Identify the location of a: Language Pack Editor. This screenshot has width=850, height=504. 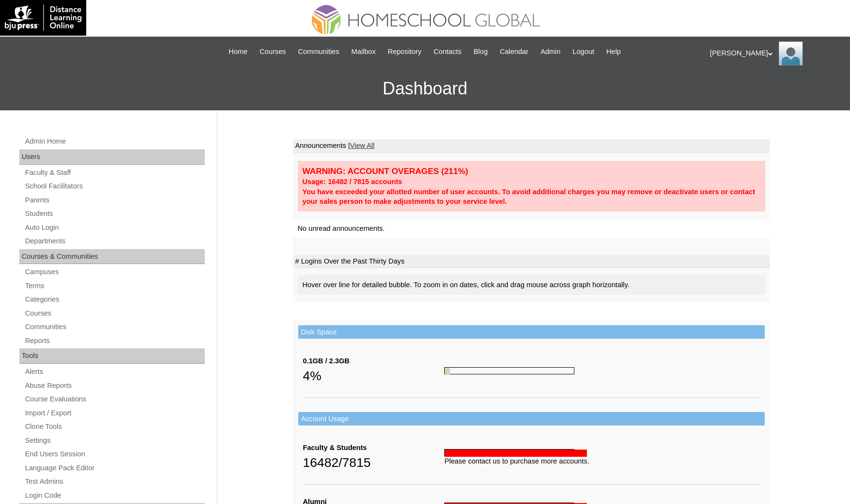
(114, 468).